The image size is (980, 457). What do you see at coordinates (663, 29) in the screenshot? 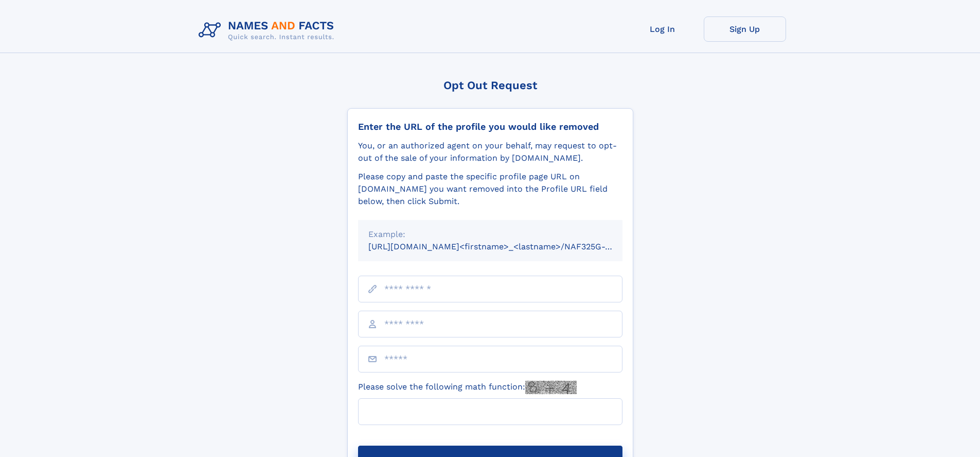
I see `a: Log In` at bounding box center [663, 29].